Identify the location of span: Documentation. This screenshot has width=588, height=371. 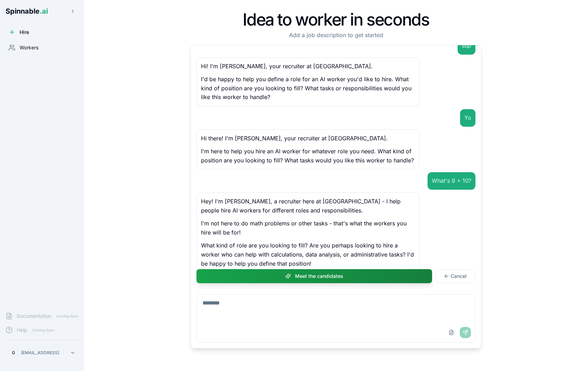
(34, 316).